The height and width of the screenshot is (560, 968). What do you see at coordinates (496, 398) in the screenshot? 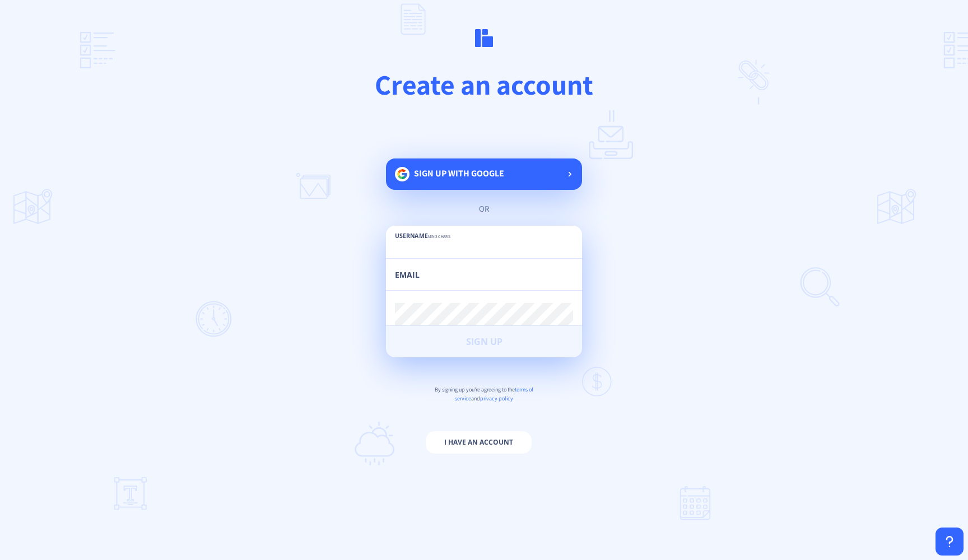
I see `span: privacy policy` at bounding box center [496, 398].